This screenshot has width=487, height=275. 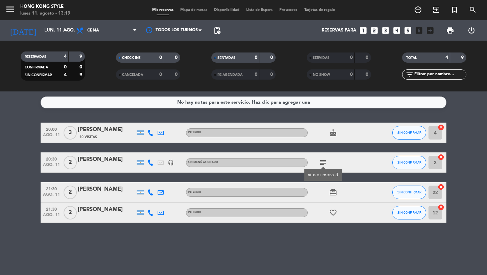 What do you see at coordinates (93, 30) in the screenshot?
I see `span: Cena` at bounding box center [93, 30].